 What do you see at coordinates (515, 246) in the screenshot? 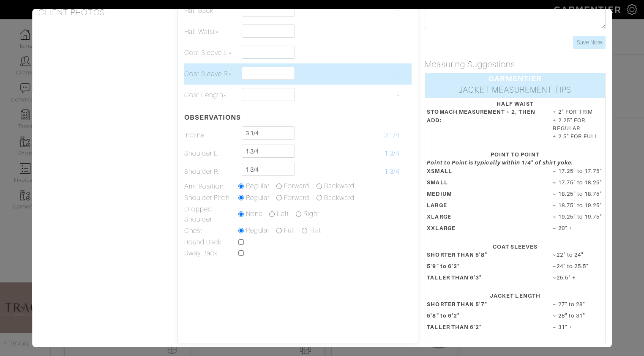
I see `div: COAT SLEEVES` at bounding box center [515, 246].